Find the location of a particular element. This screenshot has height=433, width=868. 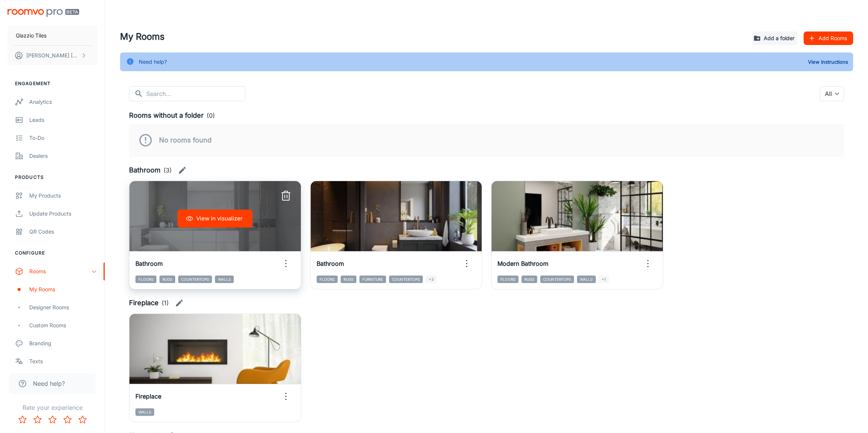

h4: My Rooms is located at coordinates (433, 37).